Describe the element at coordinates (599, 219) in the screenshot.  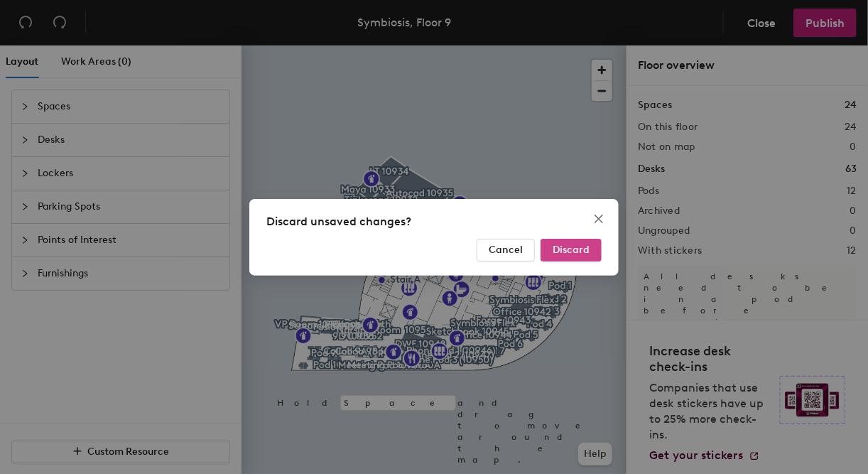
I see `span: close` at that location.